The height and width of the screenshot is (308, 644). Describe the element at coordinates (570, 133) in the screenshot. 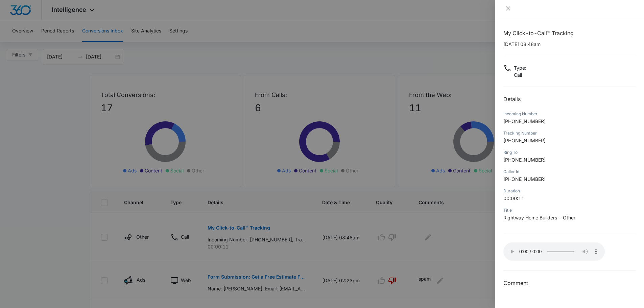

I see `div: Tracking Number` at that location.